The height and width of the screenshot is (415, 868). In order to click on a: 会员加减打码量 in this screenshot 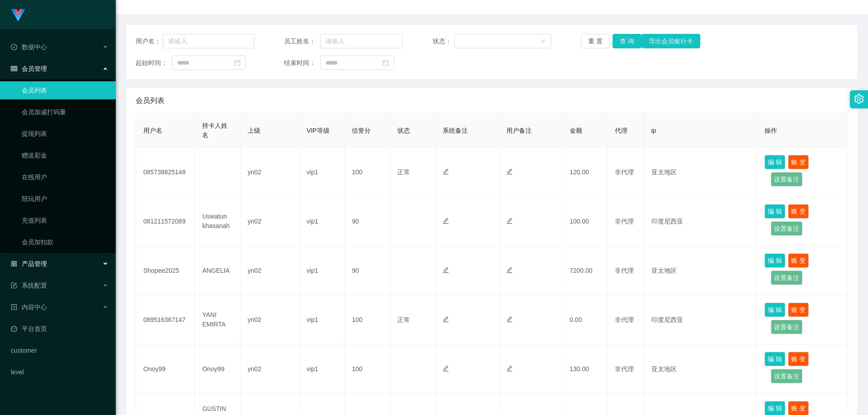, I will do `click(65, 112)`.